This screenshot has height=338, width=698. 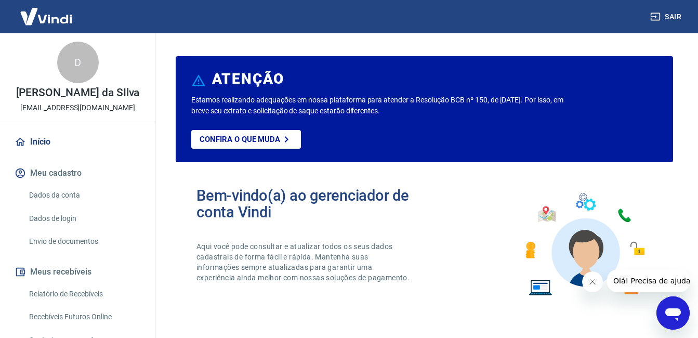 What do you see at coordinates (239, 139) in the screenshot?
I see `p: Confira o que muda` at bounding box center [239, 139].